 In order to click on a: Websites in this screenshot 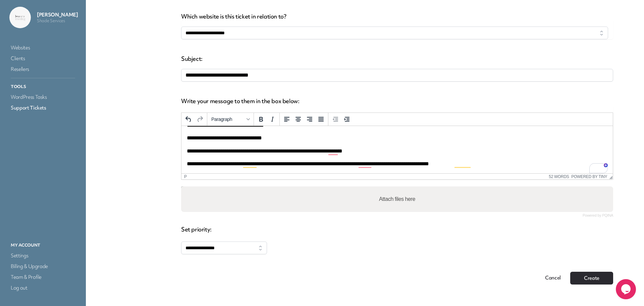, I will do `click(43, 48)`.